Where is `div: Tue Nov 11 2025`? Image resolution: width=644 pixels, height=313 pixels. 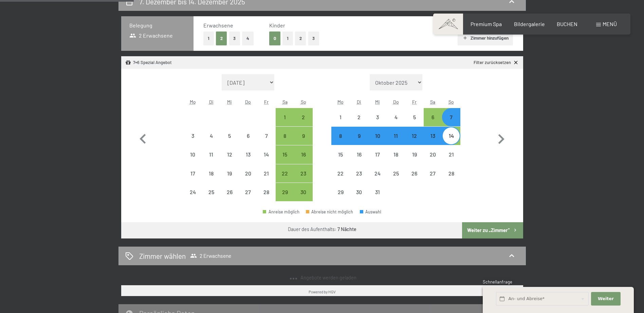 div: Tue Nov 11 2025 is located at coordinates (211, 155).